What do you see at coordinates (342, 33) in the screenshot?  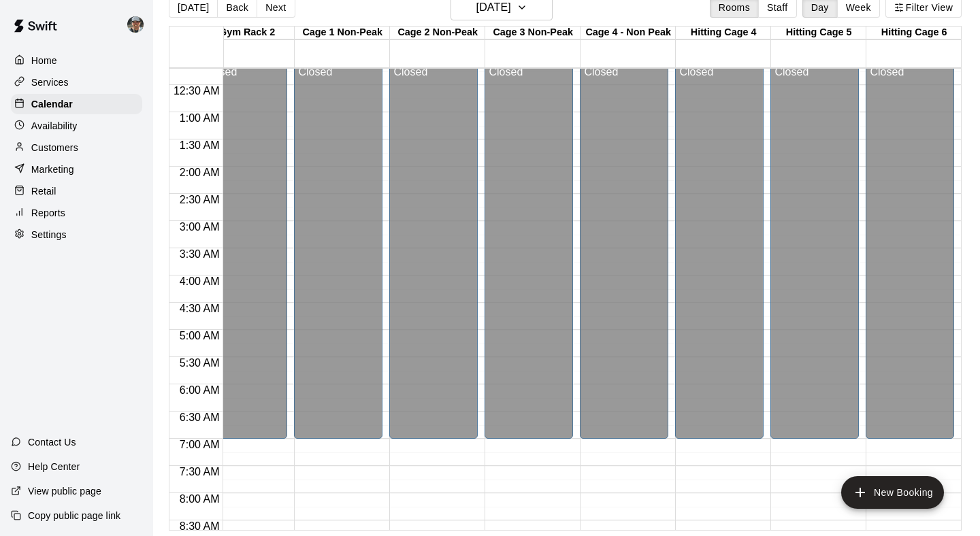 I see `div: Cage 1 Non-Peak` at bounding box center [342, 33].